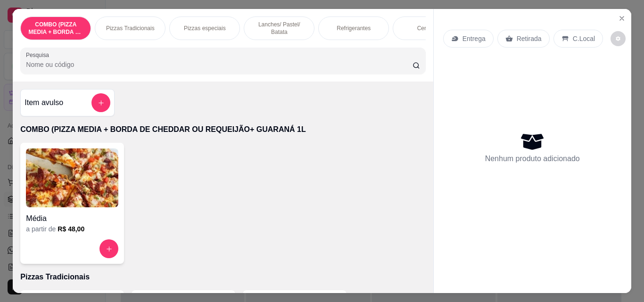 The image size is (644, 302). What do you see at coordinates (101, 103) in the screenshot?
I see `button: add-separate-item` at bounding box center [101, 103].